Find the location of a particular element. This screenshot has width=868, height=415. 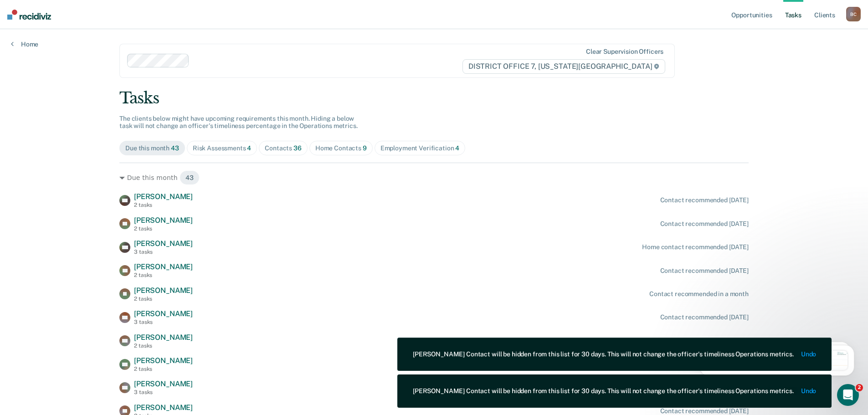

div: message notification from Kim, Just now. Hi Corey, We are so excited to announce a brand new feat... is located at coordinates (91, 34).